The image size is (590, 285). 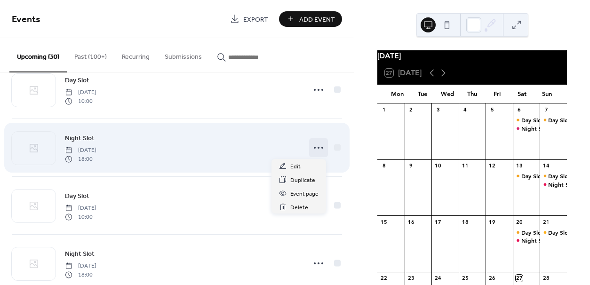 What do you see at coordinates (410, 110) in the screenshot?
I see `div: 2` at bounding box center [410, 110].